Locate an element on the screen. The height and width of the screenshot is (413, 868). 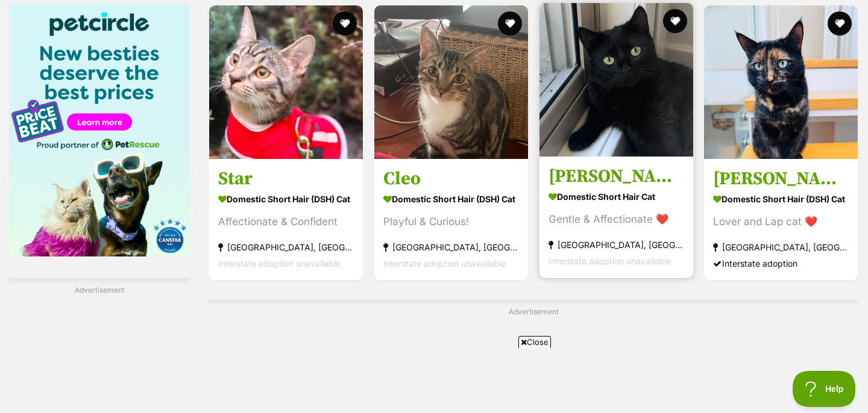
div: Affectionate & Confident is located at coordinates (286, 222).